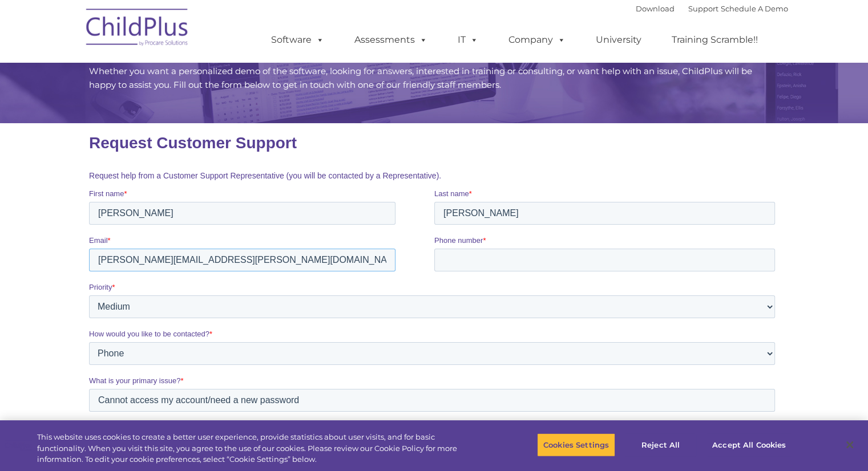  I want to click on a: IT, so click(468, 40).